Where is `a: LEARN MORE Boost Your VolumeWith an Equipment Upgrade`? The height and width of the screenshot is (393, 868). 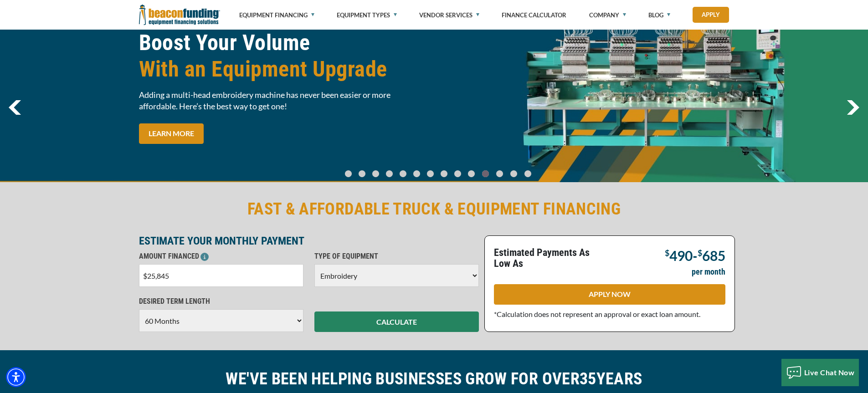
a: LEARN MORE Boost Your VolumeWith an Equipment Upgrade is located at coordinates (172, 134).